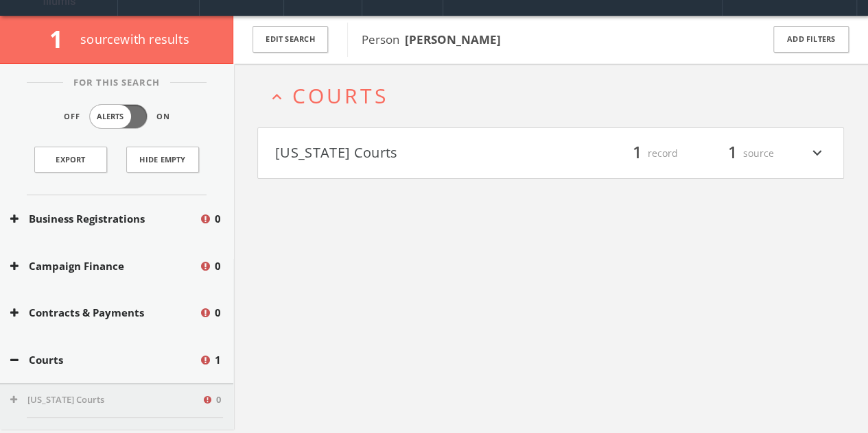 The image size is (868, 433). What do you see at coordinates (277, 97) in the screenshot?
I see `i: expand_less` at bounding box center [277, 97].